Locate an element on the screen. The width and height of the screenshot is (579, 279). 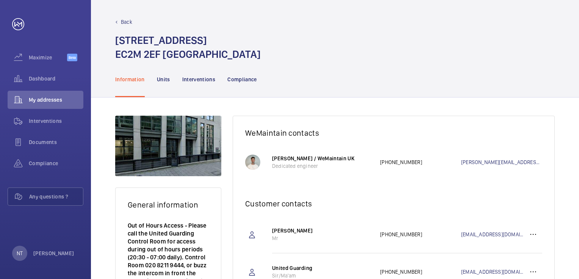
p: Compliance is located at coordinates (242, 80).